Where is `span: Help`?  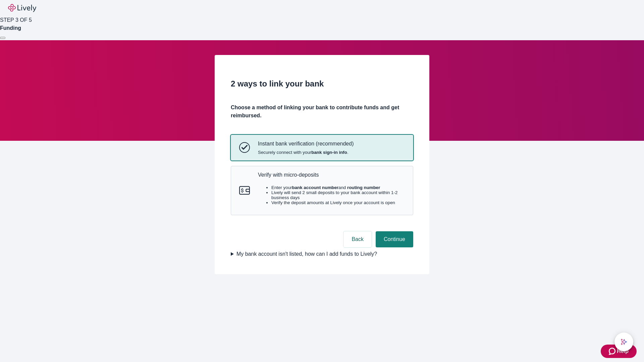 span: Help is located at coordinates (623, 351).